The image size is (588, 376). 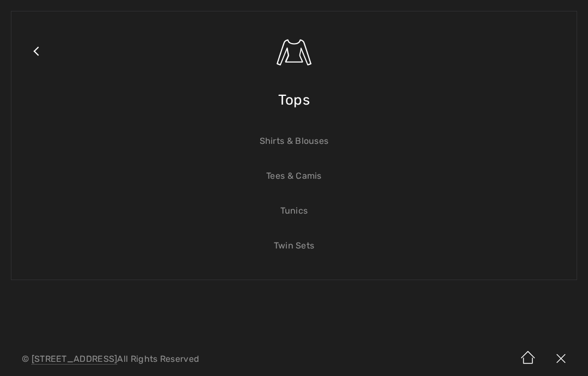 What do you see at coordinates (294, 211) in the screenshot?
I see `a: Tunics` at bounding box center [294, 211].